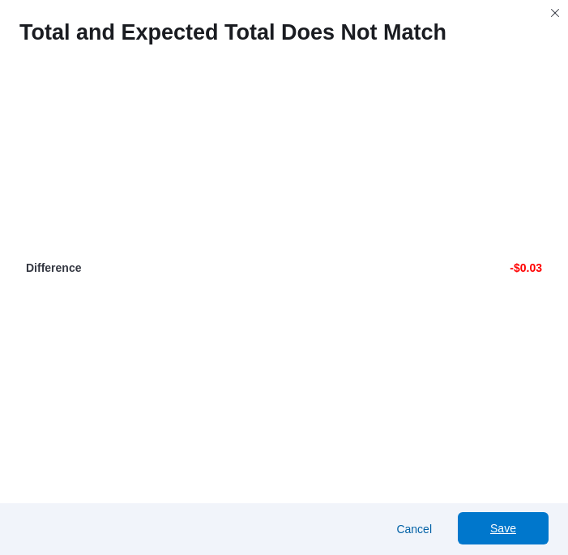 This screenshot has width=568, height=555. Describe the element at coordinates (555, 13) in the screenshot. I see `button: Closes this modal window` at that location.